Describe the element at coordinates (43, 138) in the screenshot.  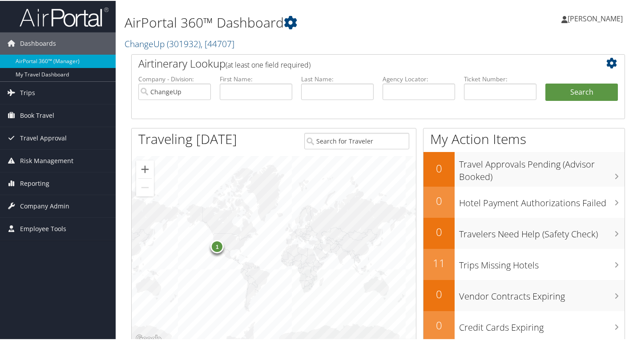
I see `span: Travel Approval` at that location.